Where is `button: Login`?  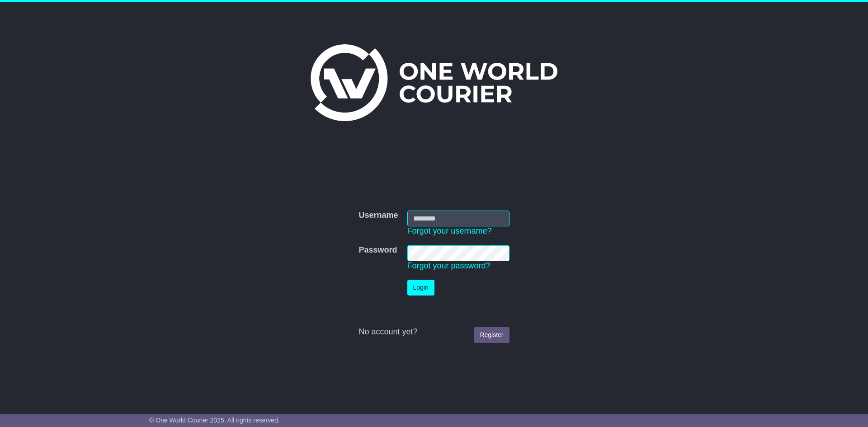
button: Login is located at coordinates (421, 287).